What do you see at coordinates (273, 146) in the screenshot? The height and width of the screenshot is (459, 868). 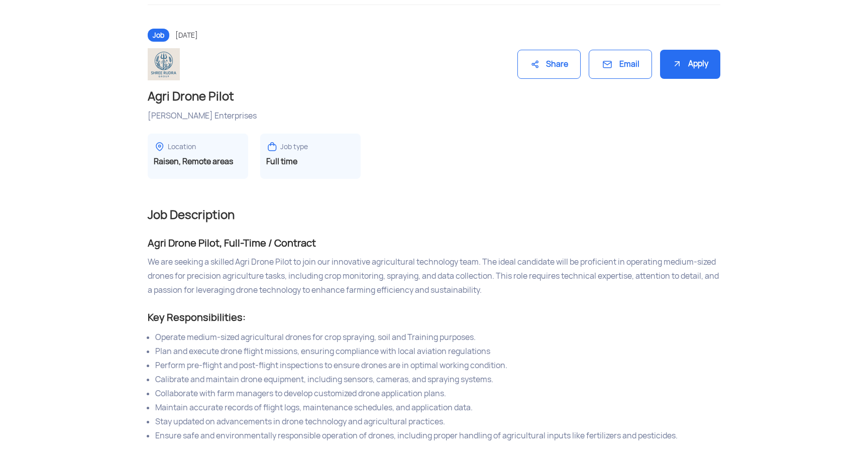 I see `img: ic_jobtype.svg` at bounding box center [273, 146].